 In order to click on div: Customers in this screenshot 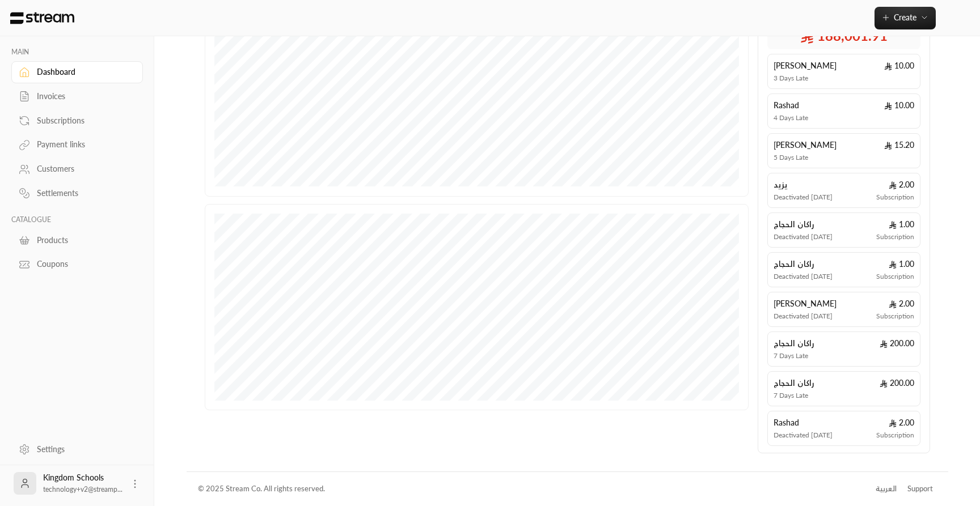, I will do `click(83, 169)`.